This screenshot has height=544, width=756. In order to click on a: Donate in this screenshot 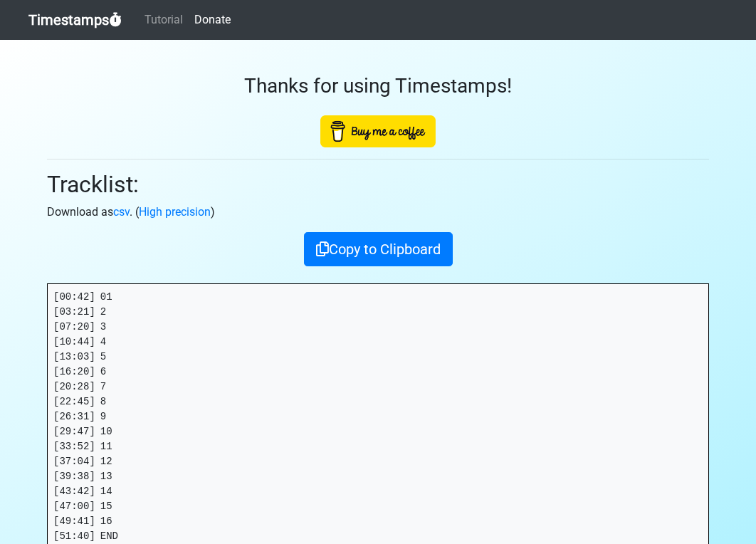, I will do `click(212, 20)`.